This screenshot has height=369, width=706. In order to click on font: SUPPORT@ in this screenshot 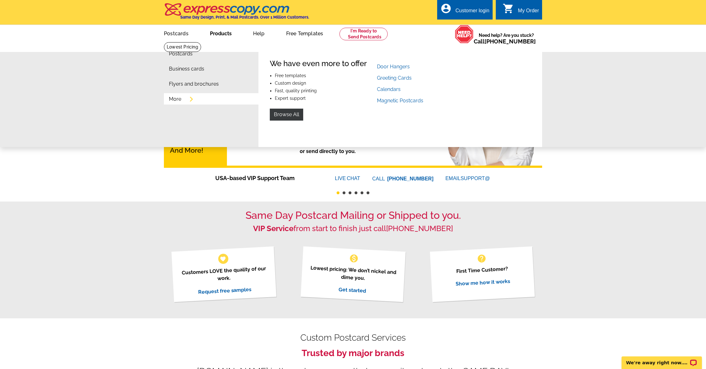, I will do `click(475, 179)`.